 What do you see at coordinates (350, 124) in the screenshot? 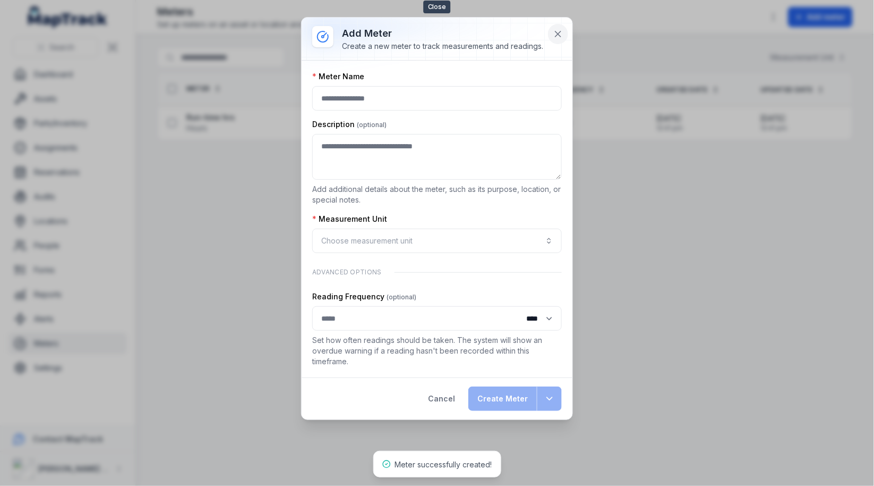
I see `label: Description` at bounding box center [350, 124].